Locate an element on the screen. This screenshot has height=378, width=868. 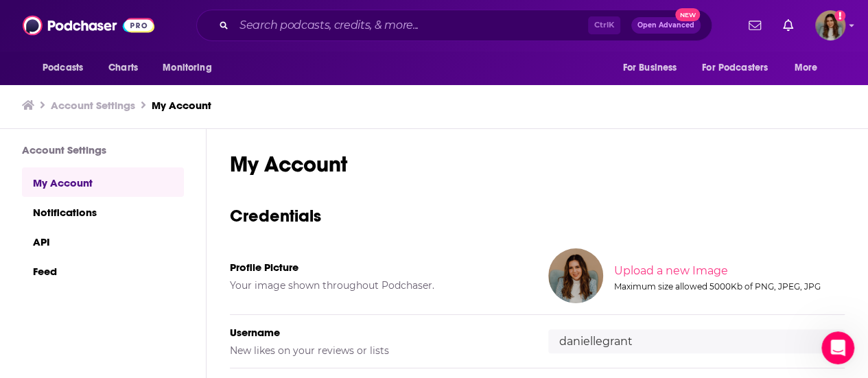
a: Feed is located at coordinates (103, 270).